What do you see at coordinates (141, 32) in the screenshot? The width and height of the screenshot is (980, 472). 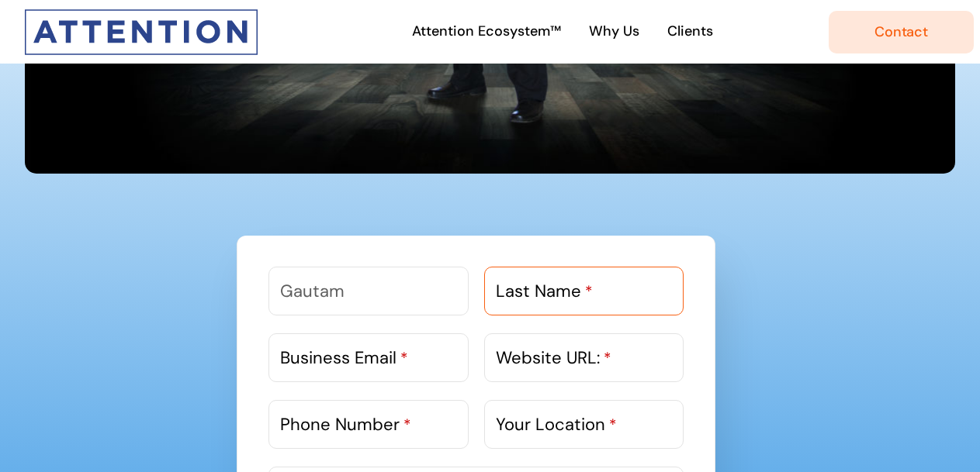 I see `img: Attention Interactive Logo` at bounding box center [141, 32].